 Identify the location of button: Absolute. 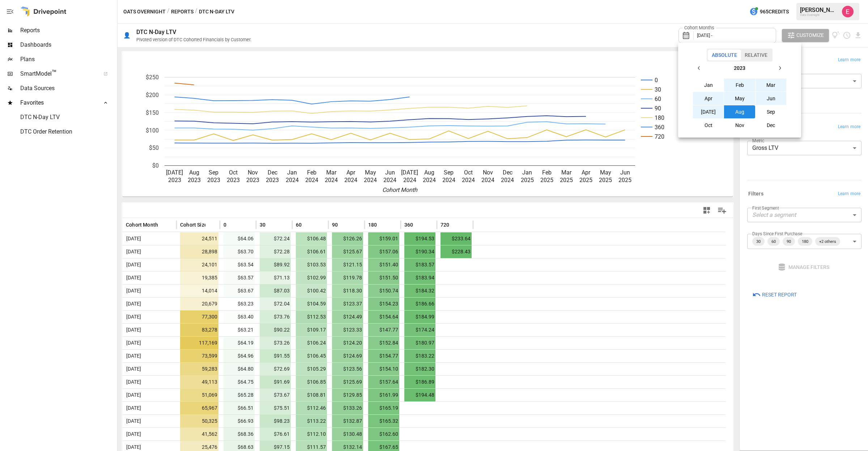
(724, 55).